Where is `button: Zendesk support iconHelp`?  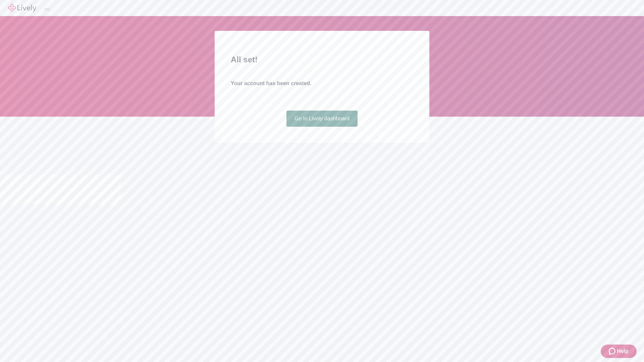
button: Zendesk support iconHelp is located at coordinates (619, 351).